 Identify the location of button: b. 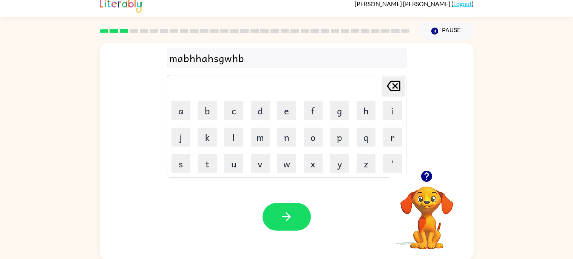
(208, 110).